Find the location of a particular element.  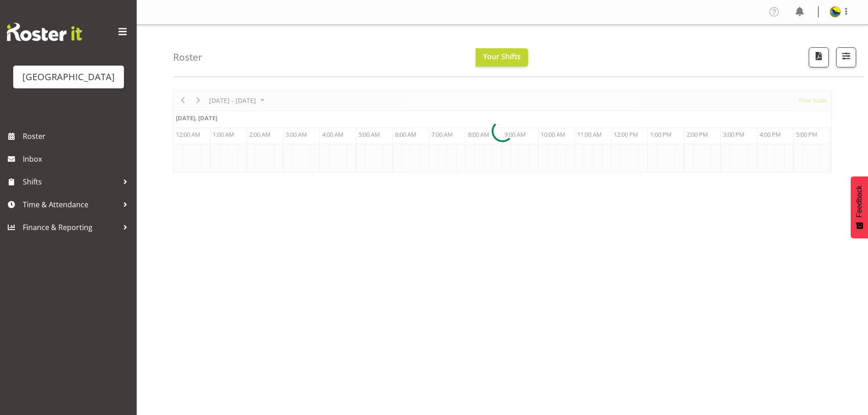

button: Download a PDF of the roster according to the set date range. is located at coordinates (819, 57).